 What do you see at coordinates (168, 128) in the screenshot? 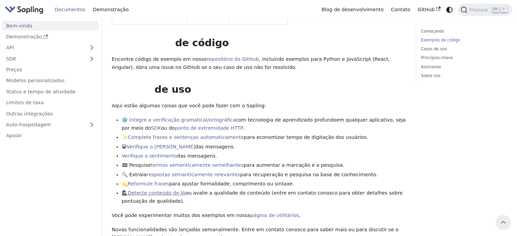
I see `font: ou do` at bounding box center [168, 128].